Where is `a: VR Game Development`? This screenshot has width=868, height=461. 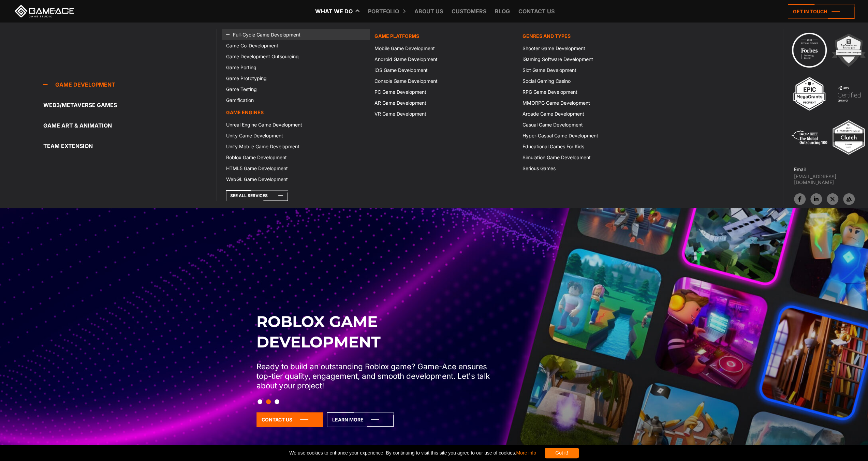
a: VR Game Development is located at coordinates (444, 114).